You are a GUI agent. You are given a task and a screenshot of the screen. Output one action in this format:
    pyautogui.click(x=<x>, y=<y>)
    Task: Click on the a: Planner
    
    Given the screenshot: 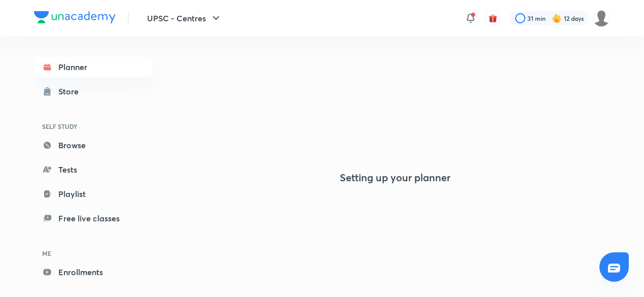 What is the action you would take?
    pyautogui.click(x=92, y=67)
    